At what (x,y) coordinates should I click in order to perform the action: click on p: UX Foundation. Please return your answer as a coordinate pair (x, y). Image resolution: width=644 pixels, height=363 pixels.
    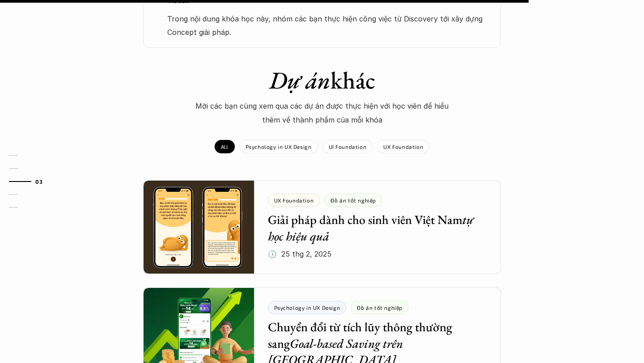
    Looking at the image, I should click on (403, 146).